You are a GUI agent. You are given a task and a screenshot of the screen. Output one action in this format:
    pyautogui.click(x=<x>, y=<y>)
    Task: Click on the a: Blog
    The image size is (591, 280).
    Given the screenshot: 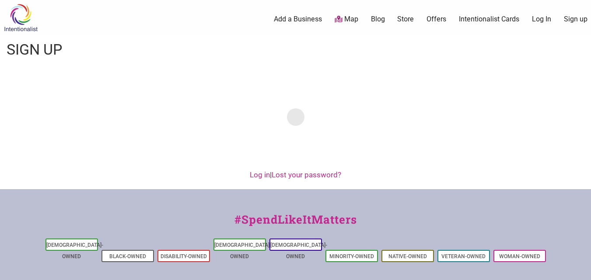 What is the action you would take?
    pyautogui.click(x=378, y=19)
    